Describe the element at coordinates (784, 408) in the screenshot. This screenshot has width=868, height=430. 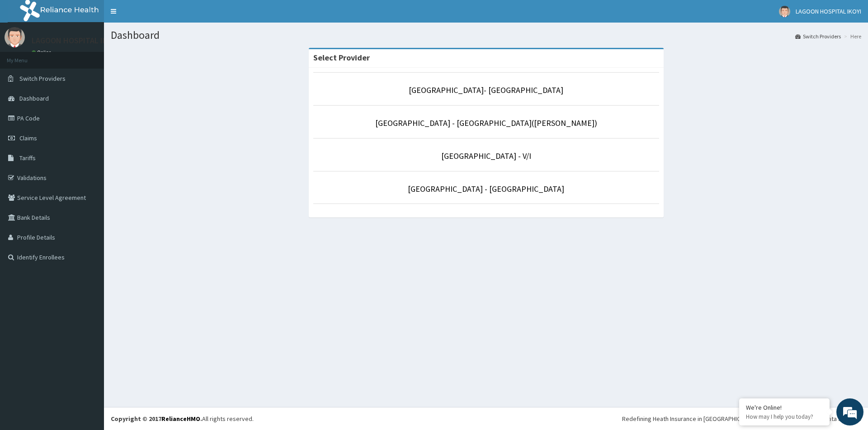
I see `div: We're Online!` at that location.